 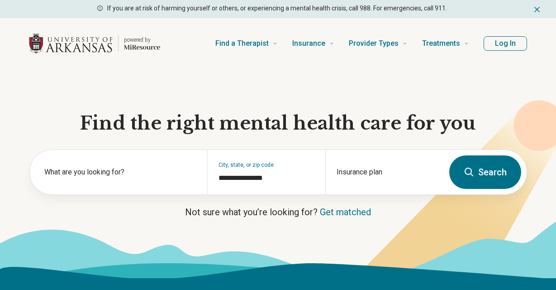 I want to click on a: Home page, so click(x=95, y=43).